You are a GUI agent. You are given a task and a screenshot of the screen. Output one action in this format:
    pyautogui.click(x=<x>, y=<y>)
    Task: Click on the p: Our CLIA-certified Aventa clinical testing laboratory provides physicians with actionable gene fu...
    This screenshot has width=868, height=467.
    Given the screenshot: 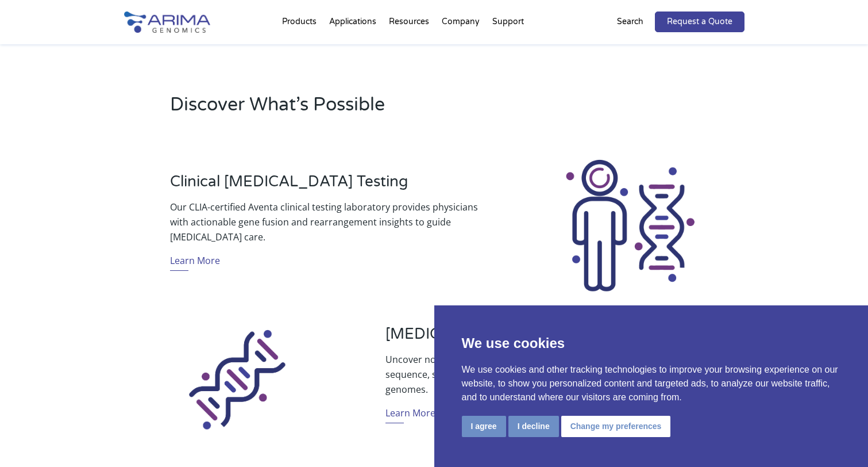 What is the action you would take?
    pyautogui.click(x=326, y=222)
    